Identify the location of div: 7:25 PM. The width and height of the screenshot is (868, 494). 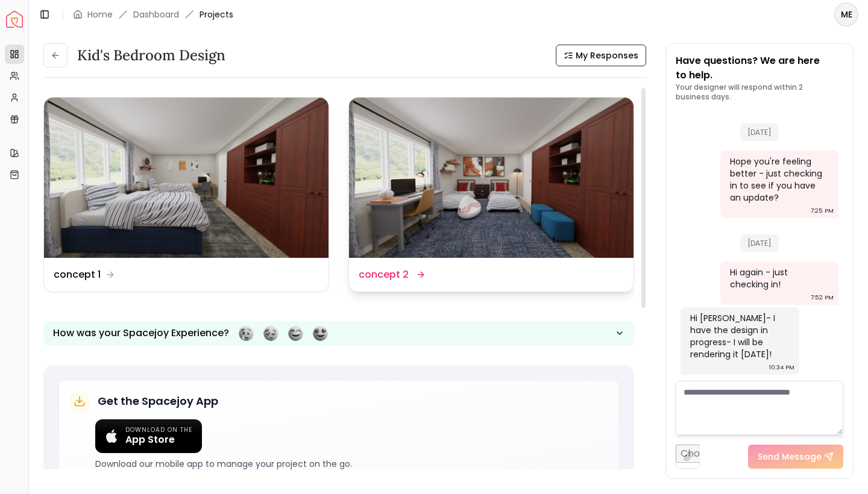
(822, 211).